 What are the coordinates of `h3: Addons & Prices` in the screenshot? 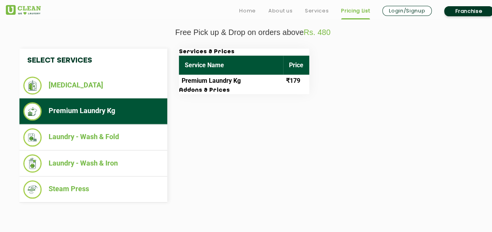 It's located at (244, 91).